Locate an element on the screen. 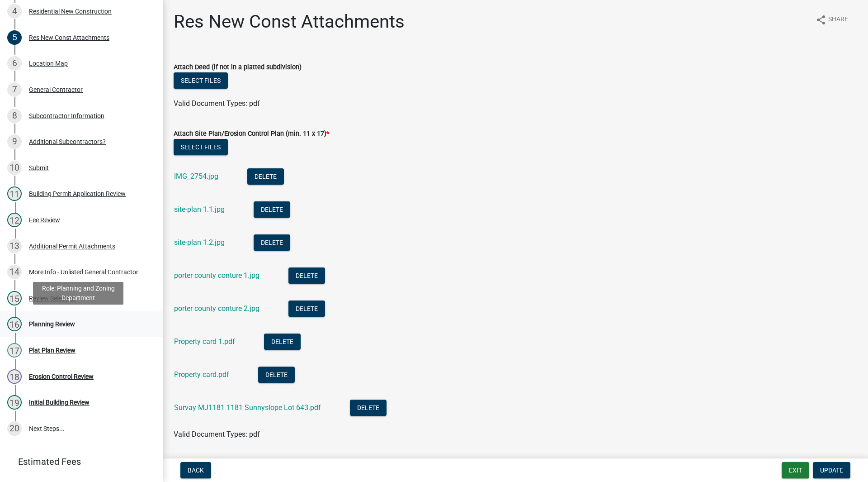 Image resolution: width=868 pixels, height=482 pixels. button: shareShare is located at coordinates (831, 20).